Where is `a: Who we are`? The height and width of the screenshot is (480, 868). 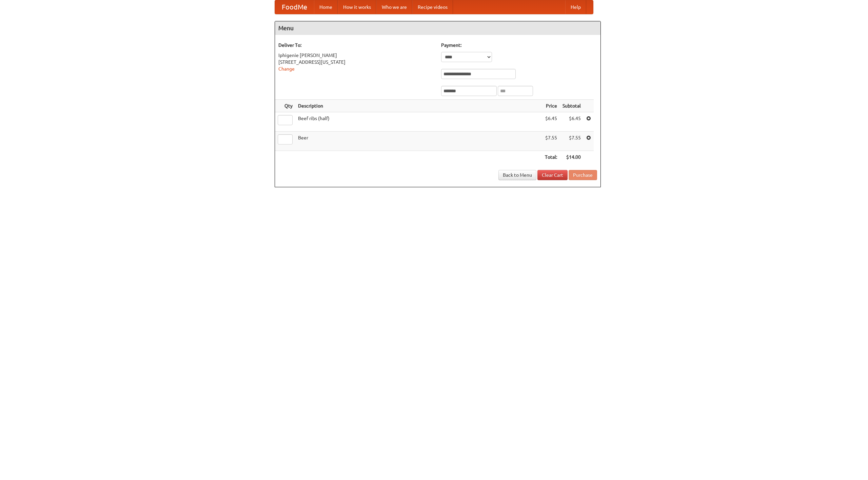 a: Who we are is located at coordinates (394, 7).